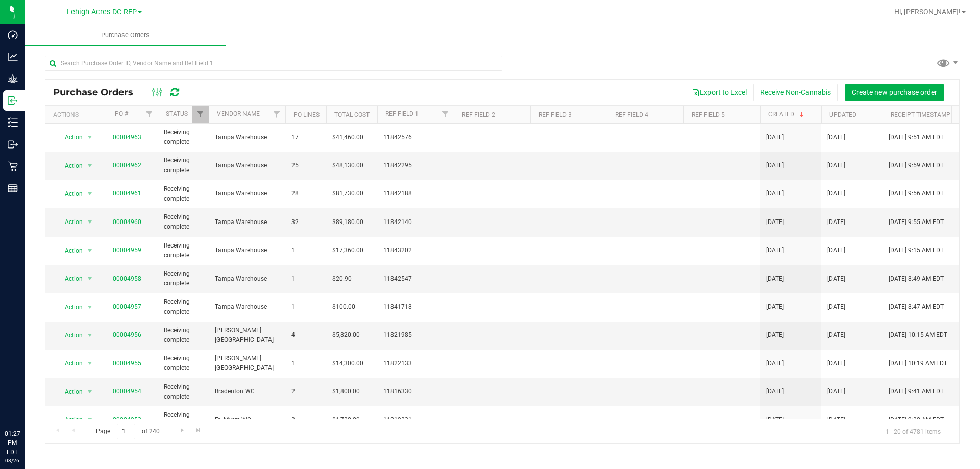  Describe the element at coordinates (127, 222) in the screenshot. I see `a: 00004960` at that location.